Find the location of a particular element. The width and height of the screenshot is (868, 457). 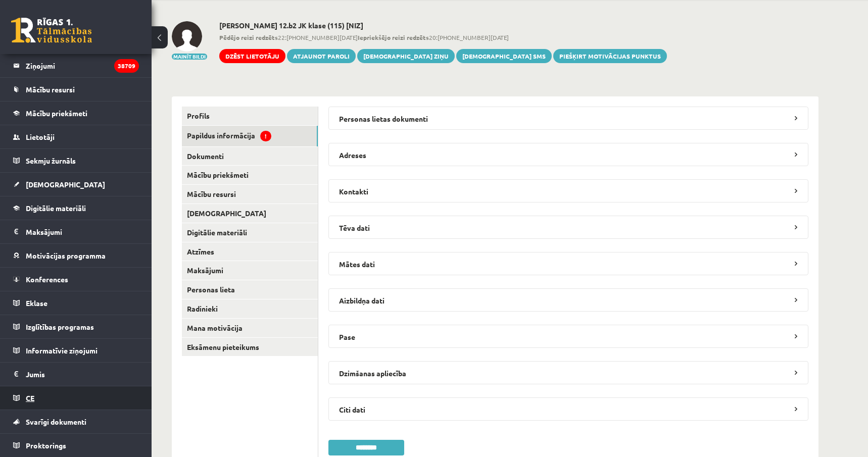

span: Jumis is located at coordinates (35, 374).